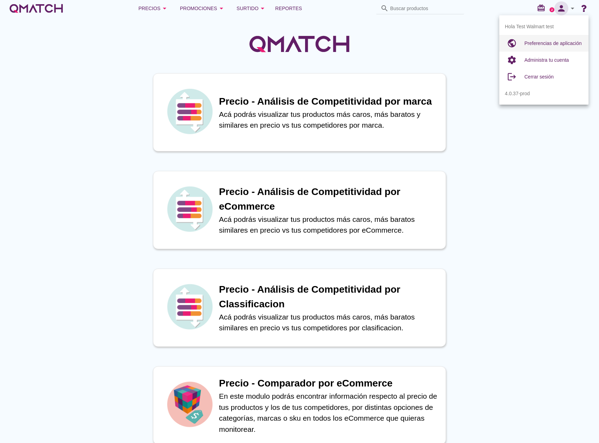 The width and height of the screenshot is (599, 443). What do you see at coordinates (539, 77) in the screenshot?
I see `span: Cerrar sesión` at bounding box center [539, 77].